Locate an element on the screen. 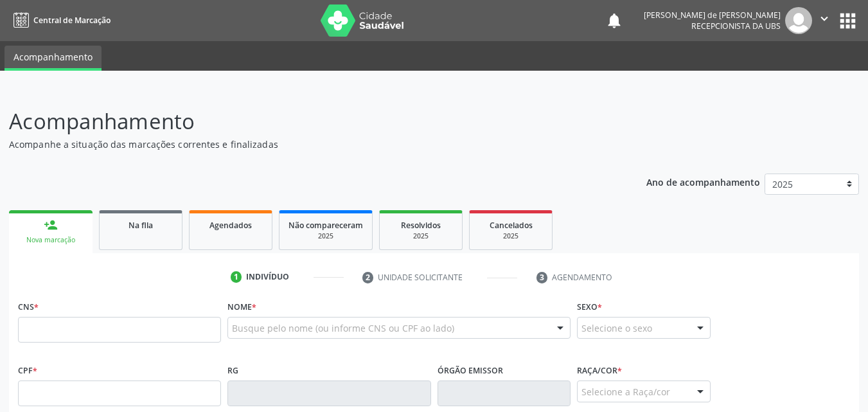  label: Raça/cor is located at coordinates (599, 370).